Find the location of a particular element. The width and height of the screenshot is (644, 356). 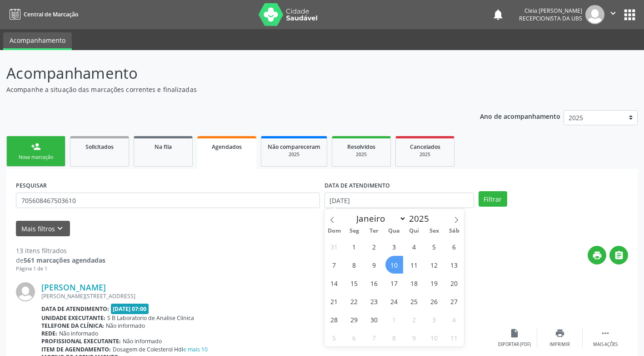

div: Nova marcação is located at coordinates (36, 157).